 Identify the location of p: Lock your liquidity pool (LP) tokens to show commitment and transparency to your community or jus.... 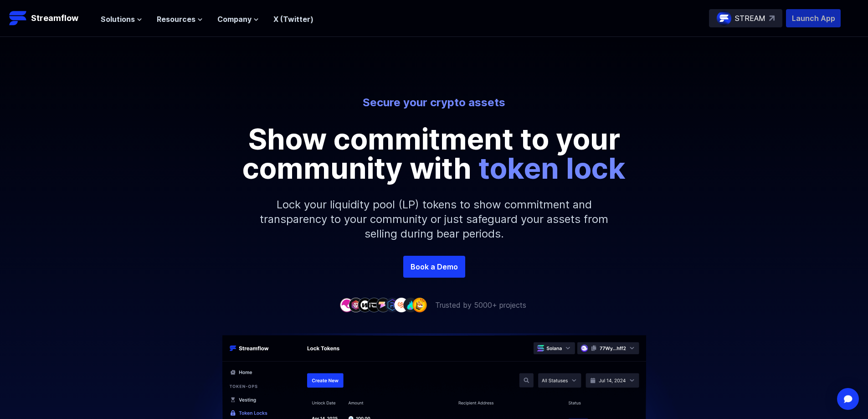
(435, 219).